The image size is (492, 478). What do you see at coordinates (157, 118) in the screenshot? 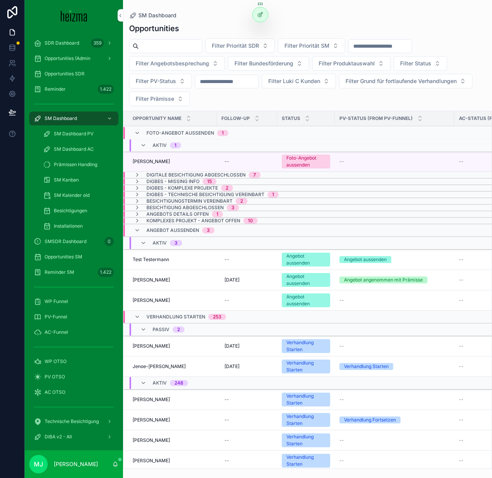
I see `span: Opportunity Name` at bounding box center [157, 118].